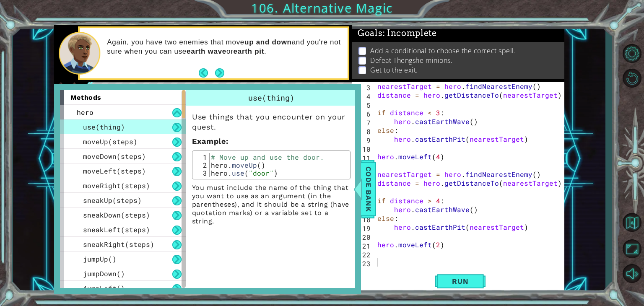 This screenshot has width=644, height=306. I want to click on div: 23, so click(363, 263).